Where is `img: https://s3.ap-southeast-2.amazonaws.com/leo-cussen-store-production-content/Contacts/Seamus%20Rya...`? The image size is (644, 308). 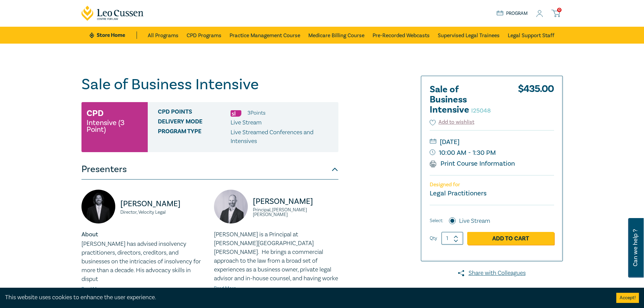 img: https://s3.ap-southeast-2.amazonaws.com/leo-cussen-store-production-content/Contacts/Seamus%20Rya... is located at coordinates (98, 207).